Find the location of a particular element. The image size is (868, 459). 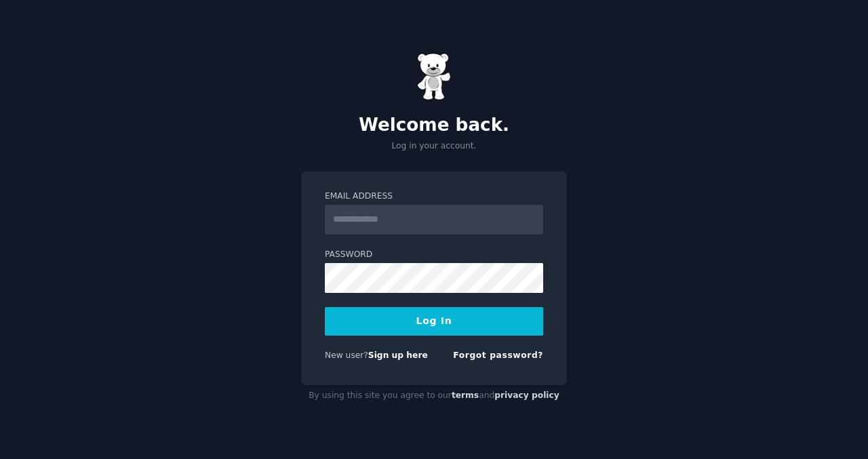

div: By using this site you agree to our and is located at coordinates (434, 396).